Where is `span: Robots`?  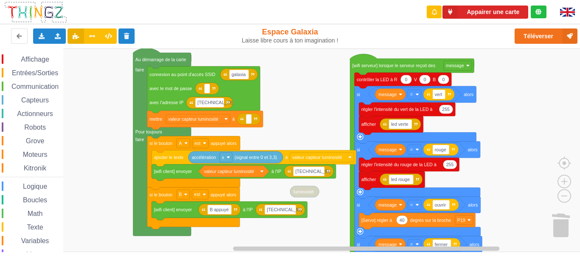
span: Robots is located at coordinates (35, 127).